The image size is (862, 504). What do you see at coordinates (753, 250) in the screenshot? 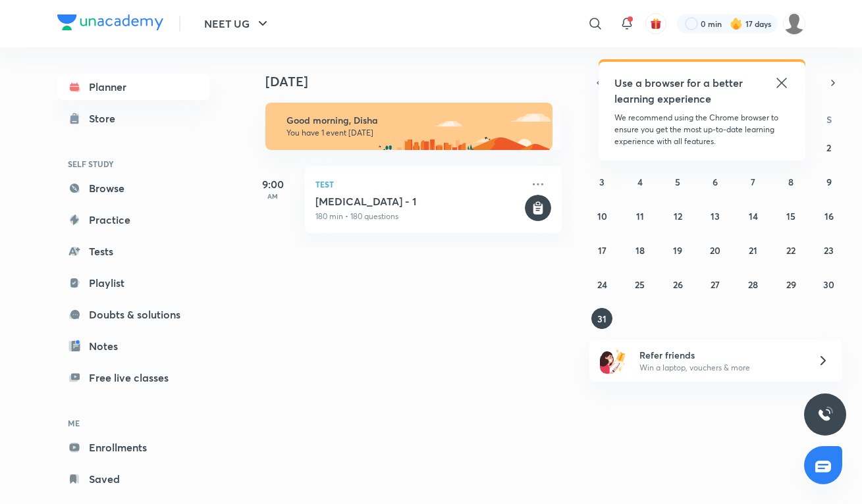
I see `button: August 21, 2025` at bounding box center [753, 250].